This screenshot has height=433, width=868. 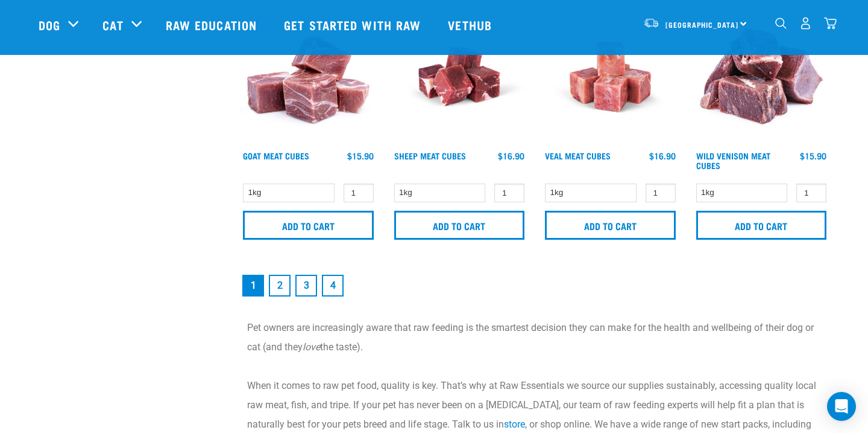 I want to click on a: Goto page 2, so click(x=280, y=285).